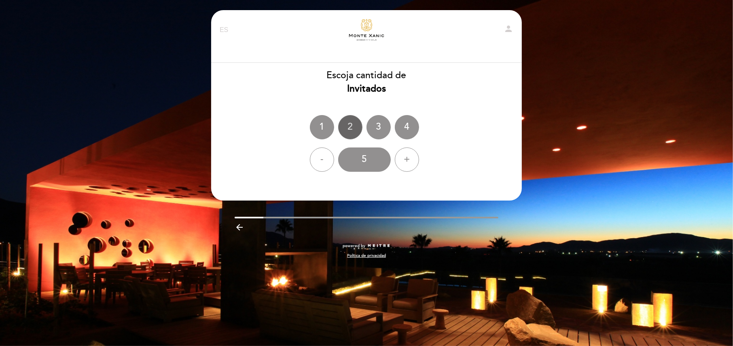 The image size is (733, 346). What do you see at coordinates (509, 29) in the screenshot?
I see `i: person` at bounding box center [509, 29].